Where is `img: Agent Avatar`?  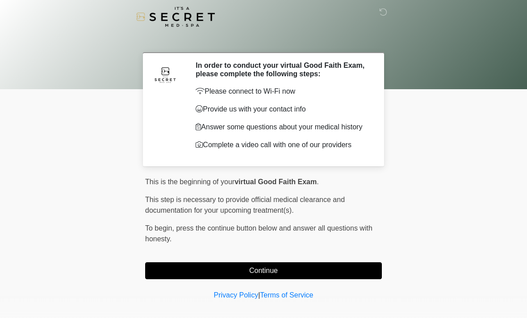
img: Agent Avatar is located at coordinates (165, 75).